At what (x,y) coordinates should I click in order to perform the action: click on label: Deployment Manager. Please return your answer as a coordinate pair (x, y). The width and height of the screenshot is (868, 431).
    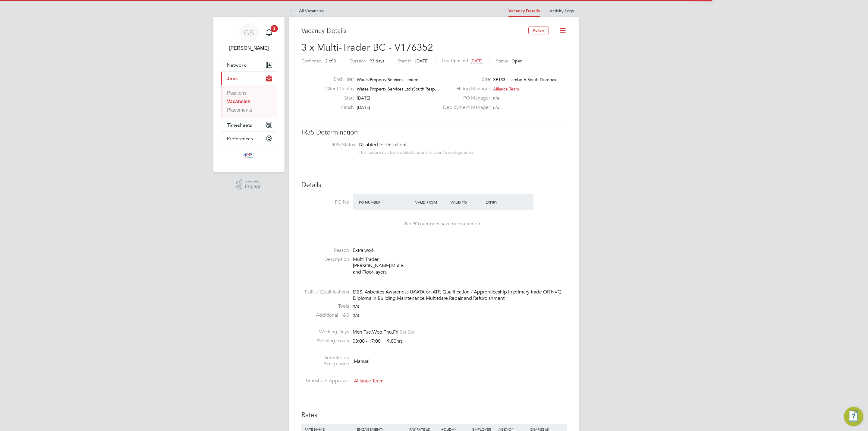
    Looking at the image, I should click on (465, 107).